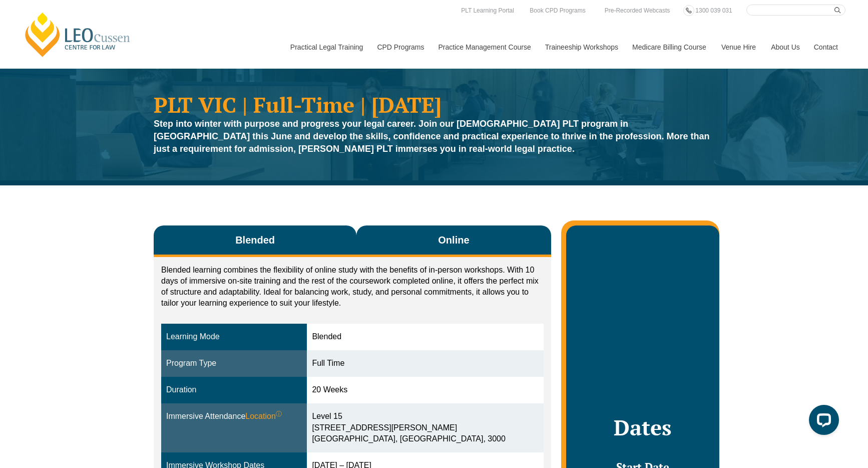  What do you see at coordinates (484, 47) in the screenshot?
I see `a: Practice Management Course` at bounding box center [484, 47].